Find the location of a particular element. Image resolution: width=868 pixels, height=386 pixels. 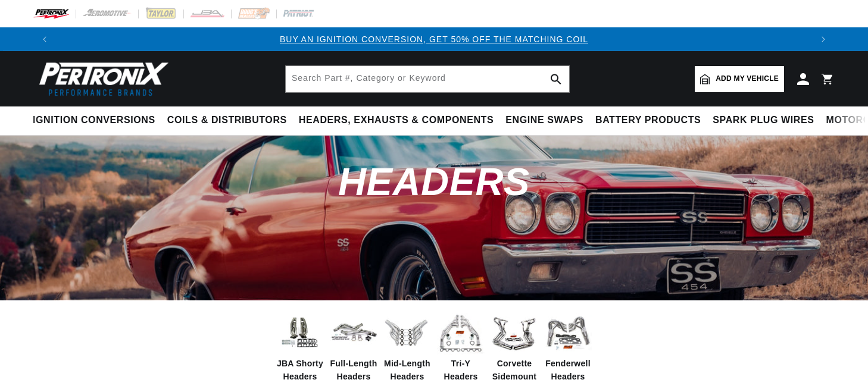

summary: Coils & Distributors is located at coordinates (227, 120).